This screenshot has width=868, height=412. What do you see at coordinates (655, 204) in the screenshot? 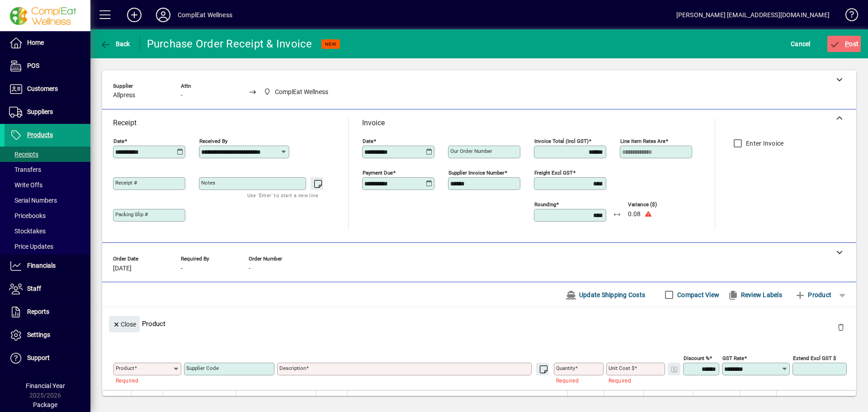
I see `span: Variance ($)` at bounding box center [655, 204].